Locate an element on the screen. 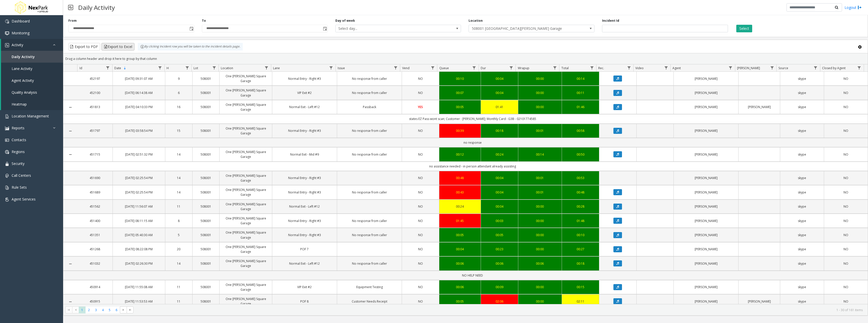  span: Heatmap is located at coordinates (19, 104).